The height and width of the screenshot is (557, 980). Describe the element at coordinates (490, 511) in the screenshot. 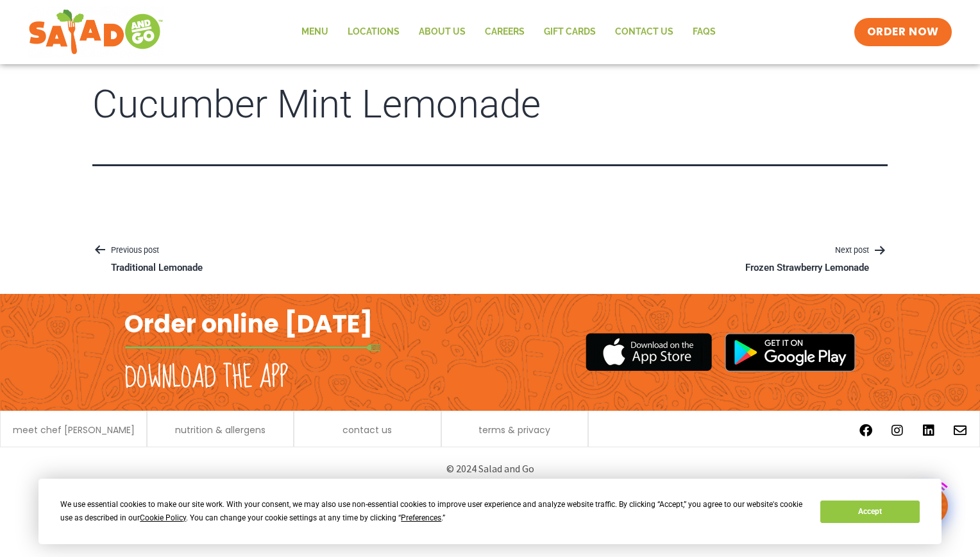

I see `div: Cookie Consent Prompt` at that location.